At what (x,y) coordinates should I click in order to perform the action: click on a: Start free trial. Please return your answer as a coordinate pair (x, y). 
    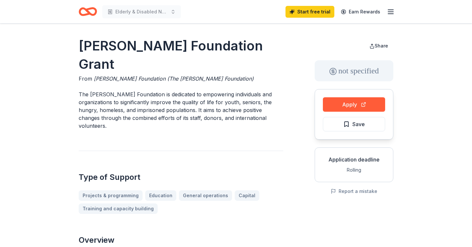
    Looking at the image, I should click on (310, 12).